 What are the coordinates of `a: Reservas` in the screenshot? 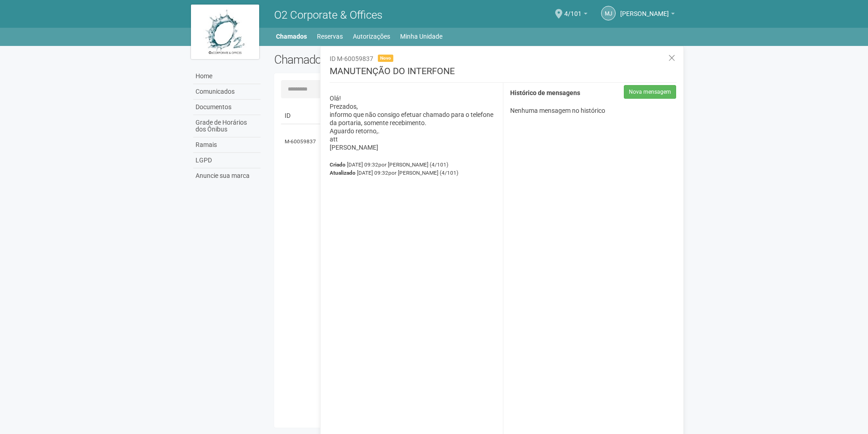 It's located at (330, 36).